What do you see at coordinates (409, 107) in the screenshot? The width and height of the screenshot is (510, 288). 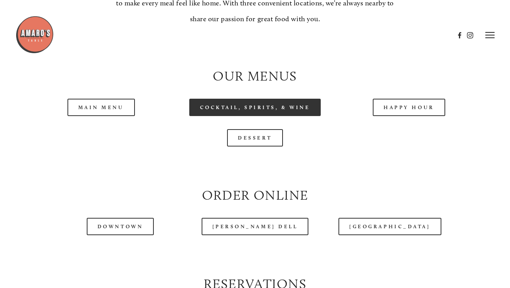 I see `a: Happy Hour` at bounding box center [409, 107].